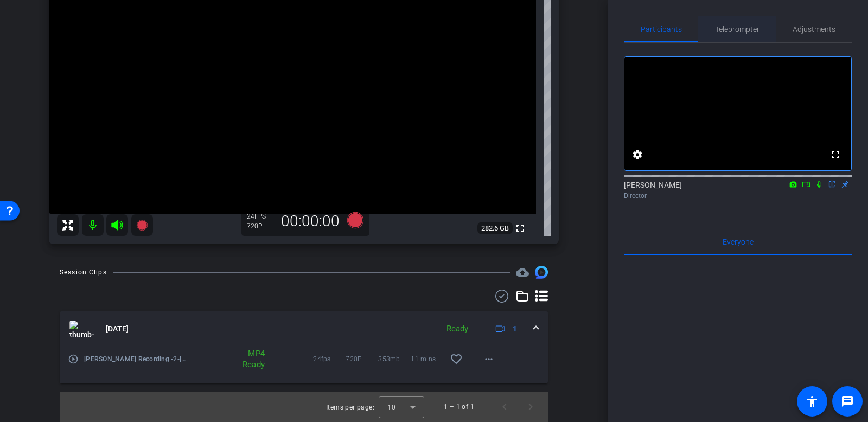 The image size is (868, 422). I want to click on span: 353mb, so click(394, 359).